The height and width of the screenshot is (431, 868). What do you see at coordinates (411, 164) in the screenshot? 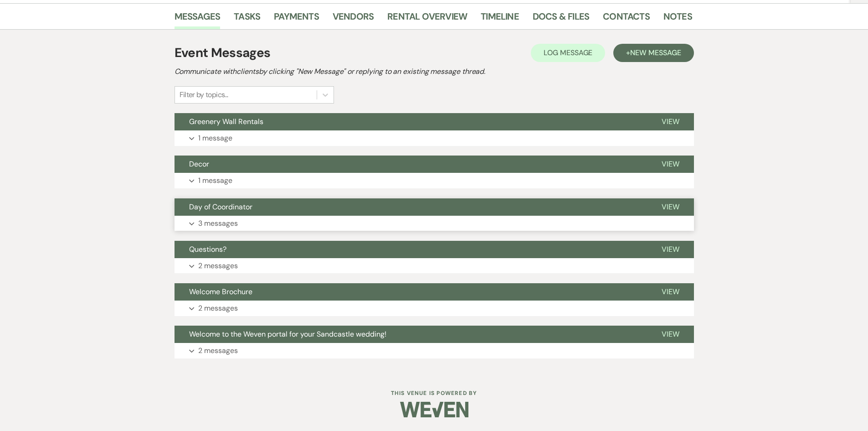
I see `button: Decor` at bounding box center [411, 164].